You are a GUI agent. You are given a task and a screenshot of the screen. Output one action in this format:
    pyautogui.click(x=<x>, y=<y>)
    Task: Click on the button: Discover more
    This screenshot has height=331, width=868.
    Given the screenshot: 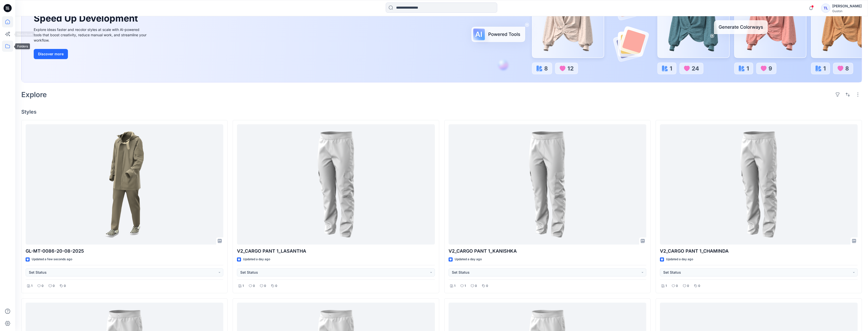 What is the action you would take?
    pyautogui.click(x=50, y=54)
    